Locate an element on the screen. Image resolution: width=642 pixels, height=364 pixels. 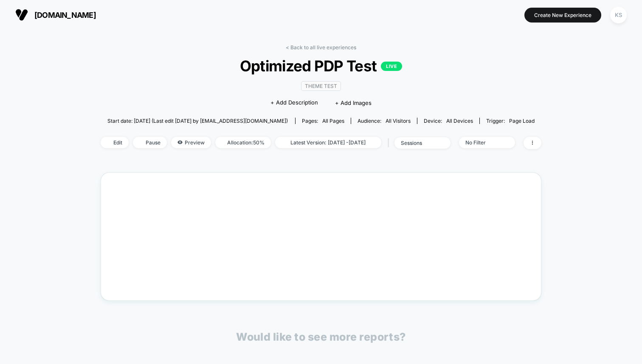
span: Edit is located at coordinates (115, 142).